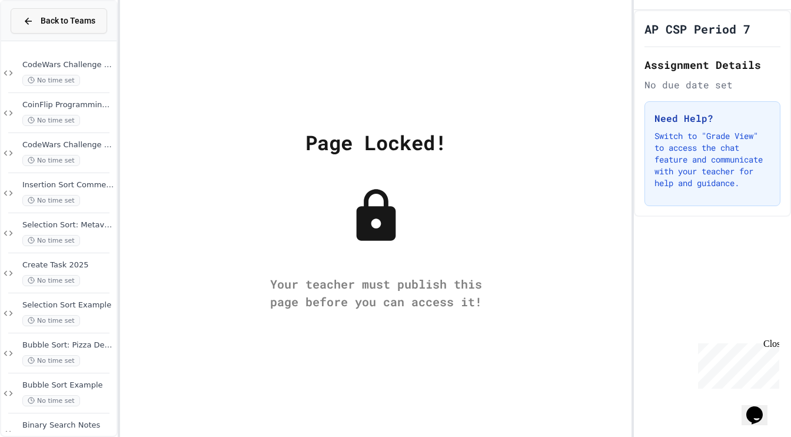 The width and height of the screenshot is (791, 437). What do you see at coordinates (68, 305) in the screenshot?
I see `span: Selection Sort Example` at bounding box center [68, 305].